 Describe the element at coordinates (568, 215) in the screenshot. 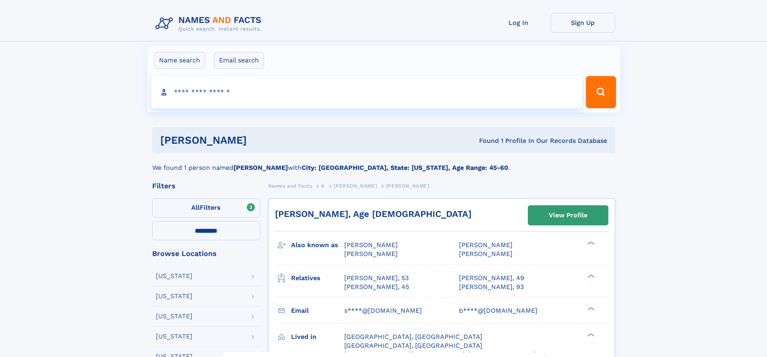

I see `div: View Profile` at that location.